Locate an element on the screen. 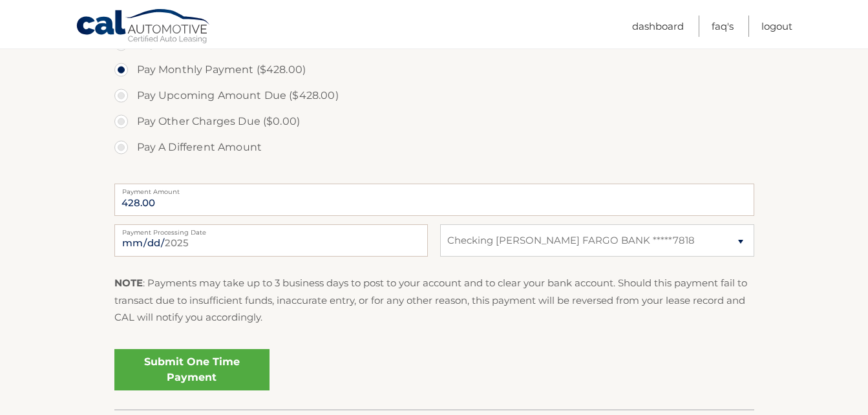 The width and height of the screenshot is (868, 415). a: Logout is located at coordinates (777, 26).